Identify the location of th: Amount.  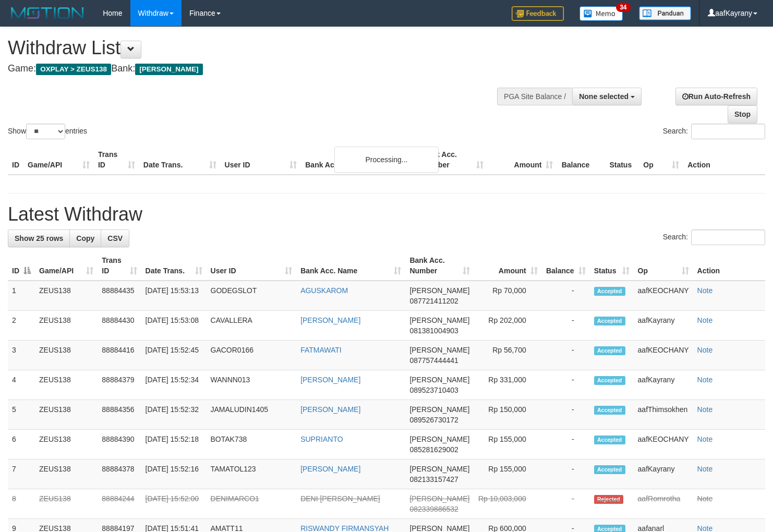
(523, 160).